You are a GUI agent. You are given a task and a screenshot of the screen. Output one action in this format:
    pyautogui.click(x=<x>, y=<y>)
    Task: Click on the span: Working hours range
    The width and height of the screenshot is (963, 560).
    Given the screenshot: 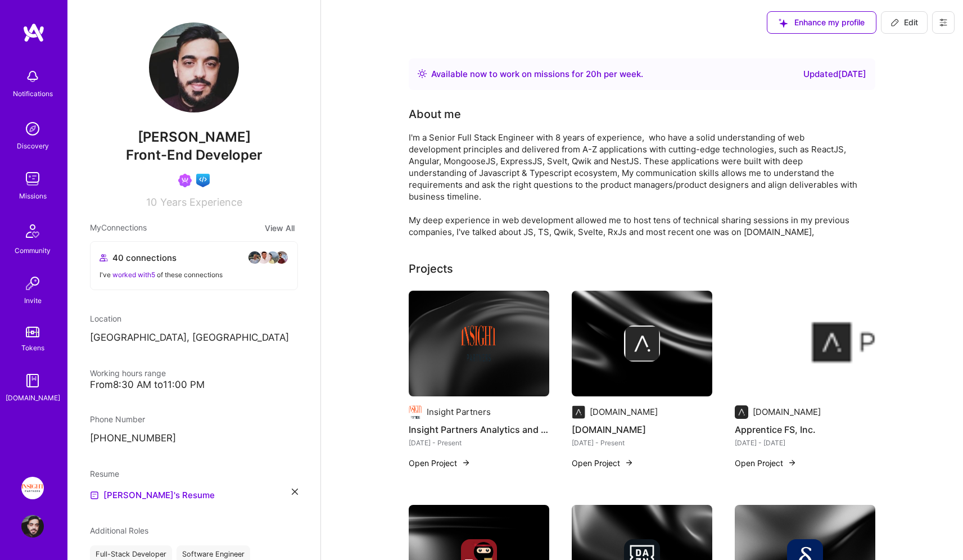 What is the action you would take?
    pyautogui.click(x=128, y=373)
    